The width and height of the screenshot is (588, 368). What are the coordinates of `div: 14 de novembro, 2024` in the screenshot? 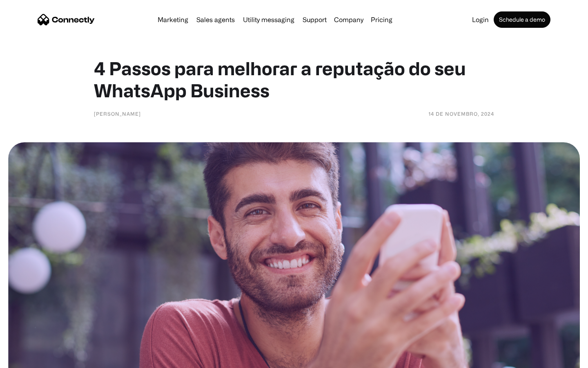 It's located at (461, 114).